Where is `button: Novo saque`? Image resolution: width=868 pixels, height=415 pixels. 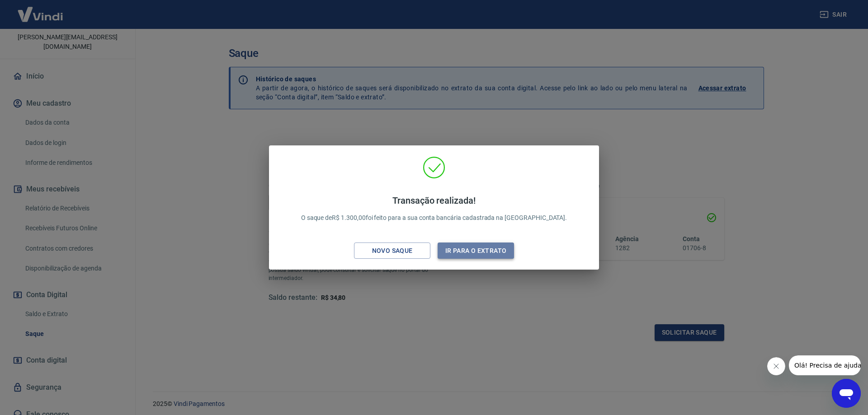 button: Novo saque is located at coordinates (392, 250).